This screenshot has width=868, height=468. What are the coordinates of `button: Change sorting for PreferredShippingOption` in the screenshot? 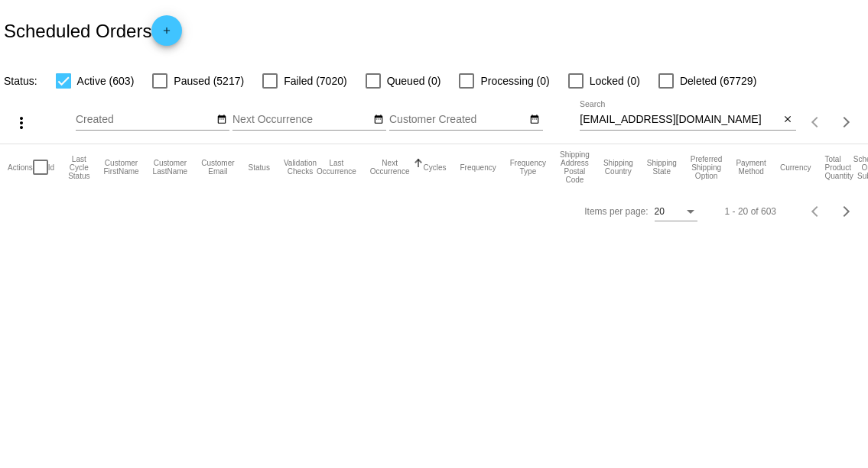 It's located at (706, 167).